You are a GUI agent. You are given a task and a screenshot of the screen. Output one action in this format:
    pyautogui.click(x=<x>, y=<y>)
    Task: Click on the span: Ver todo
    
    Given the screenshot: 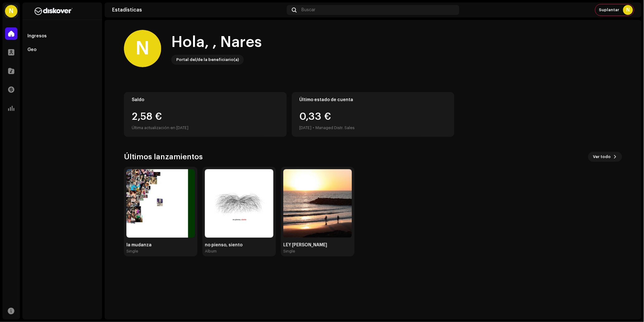 What is the action you would take?
    pyautogui.click(x=602, y=157)
    